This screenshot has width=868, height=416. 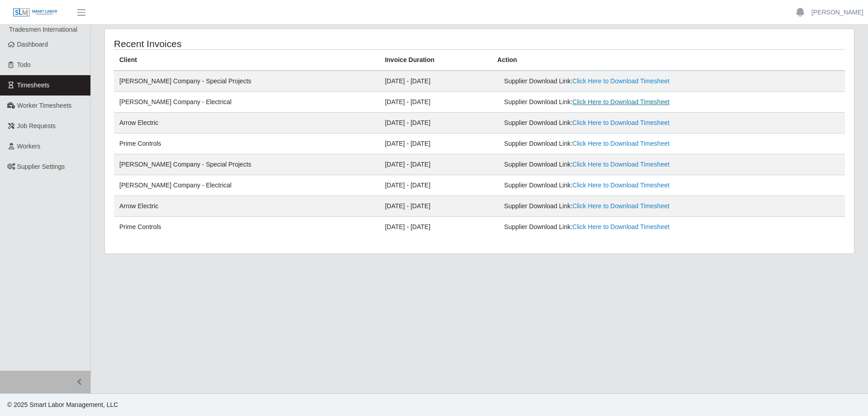 I want to click on th: Invoice Duration, so click(x=435, y=60).